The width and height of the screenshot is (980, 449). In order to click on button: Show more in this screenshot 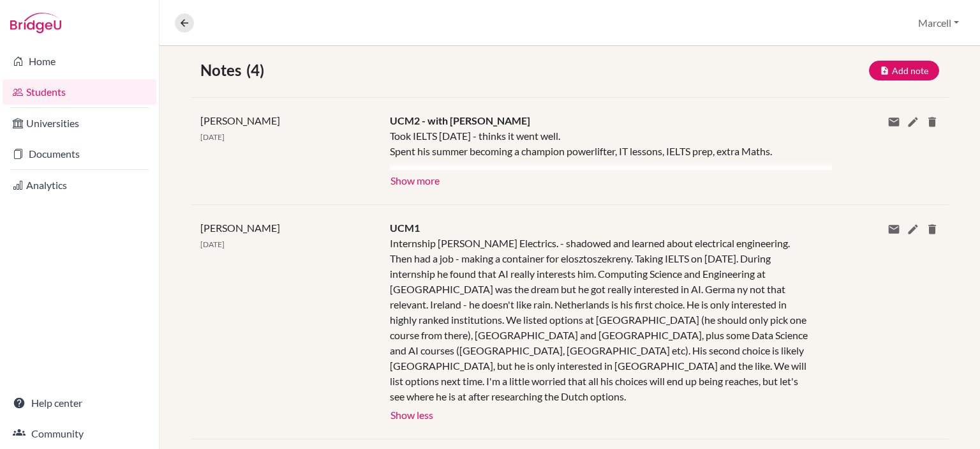, I will do `click(415, 179)`.